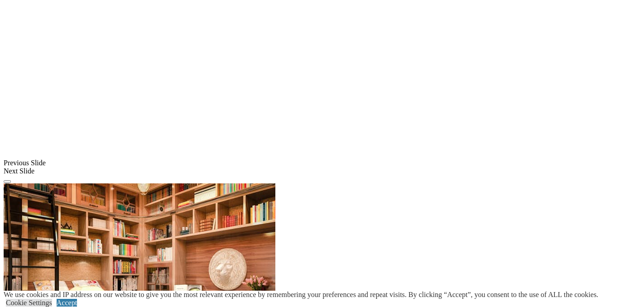 The width and height of the screenshot is (644, 307). Describe the element at coordinates (322, 171) in the screenshot. I see `div: Next Slide` at that location.